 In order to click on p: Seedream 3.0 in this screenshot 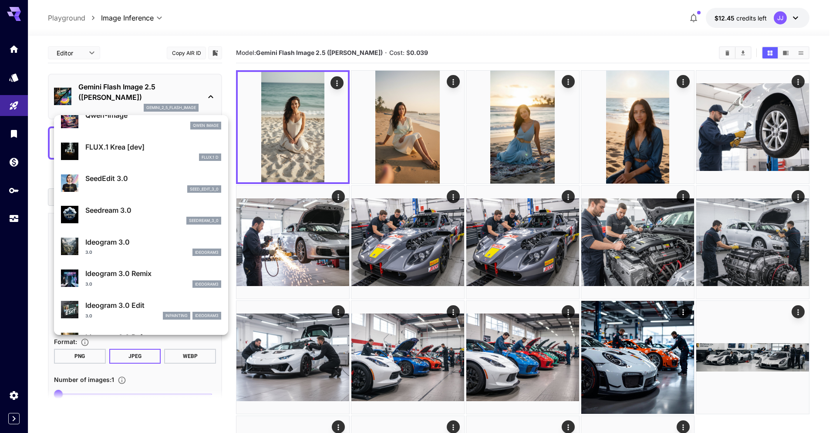, I will do `click(153, 210)`.